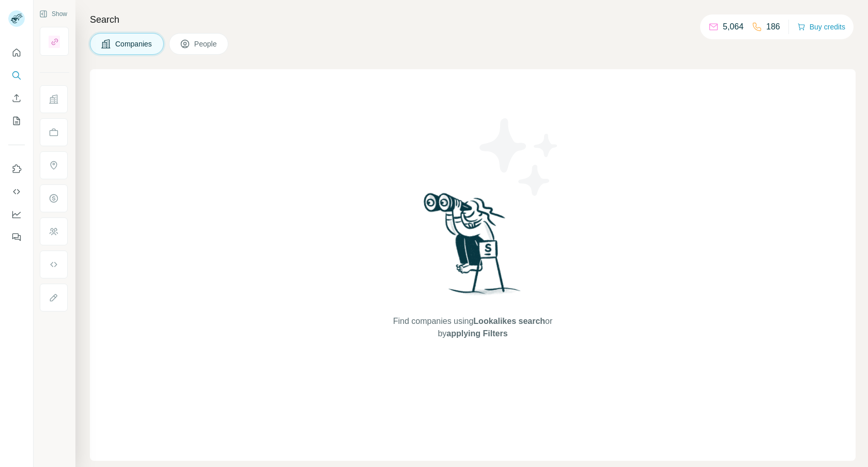 The width and height of the screenshot is (868, 467). Describe the element at coordinates (17, 214) in the screenshot. I see `button: Dashboard` at that location.